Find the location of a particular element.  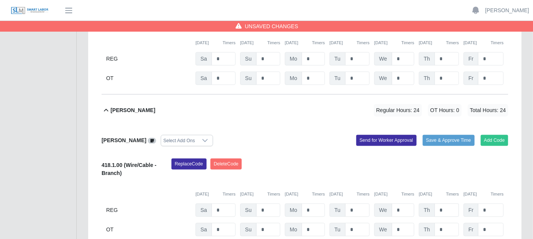

div: Select Add Ons is located at coordinates (179, 141).